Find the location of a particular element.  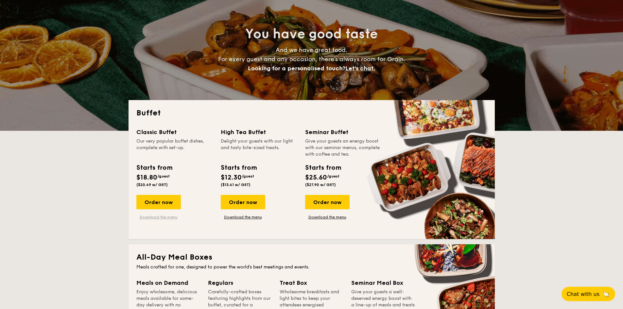

div: Classic Buffet is located at coordinates (175, 132).